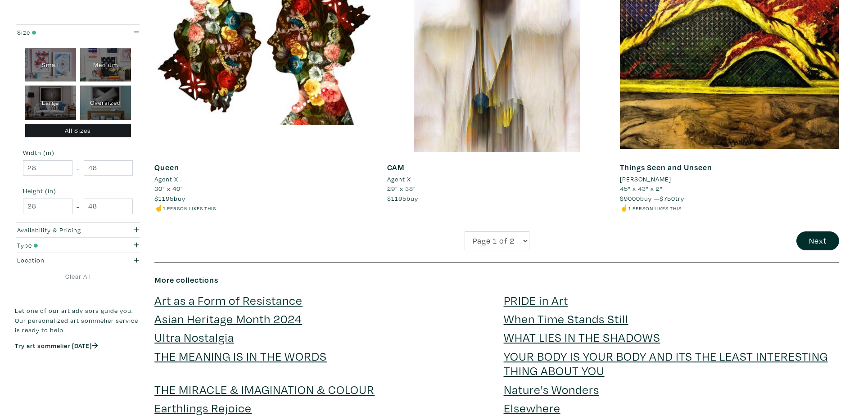  What do you see at coordinates (78, 191) in the screenshot?
I see `small: Height (in)` at bounding box center [78, 191].